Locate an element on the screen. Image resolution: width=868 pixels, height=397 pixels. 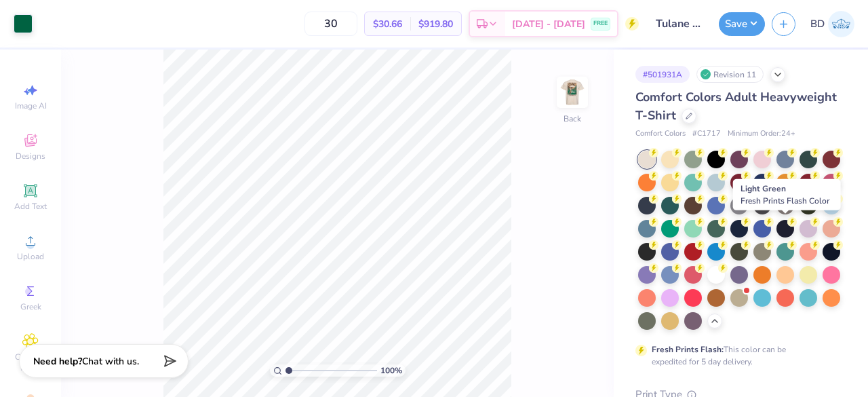
span: Upload is located at coordinates (31, 257).